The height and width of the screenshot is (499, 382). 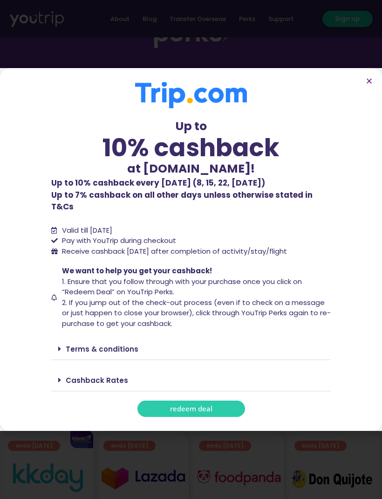 What do you see at coordinates (191, 408) in the screenshot?
I see `span: redeem deal` at bounding box center [191, 408].